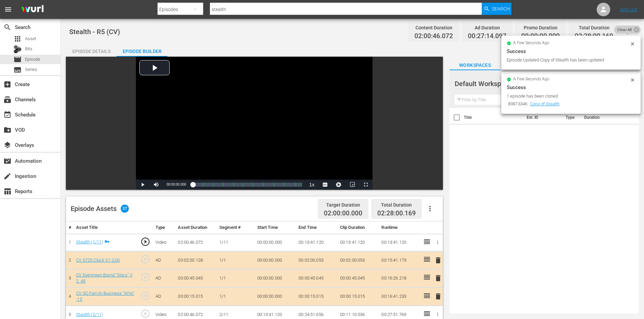  I want to click on span: Channels, so click(7, 100).